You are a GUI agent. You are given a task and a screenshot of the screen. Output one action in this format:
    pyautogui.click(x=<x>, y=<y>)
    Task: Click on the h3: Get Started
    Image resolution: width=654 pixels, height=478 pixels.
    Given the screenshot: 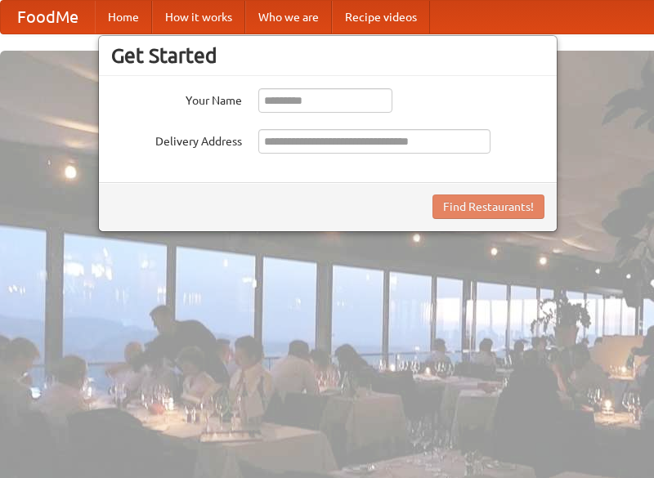 What is the action you would take?
    pyautogui.click(x=328, y=56)
    